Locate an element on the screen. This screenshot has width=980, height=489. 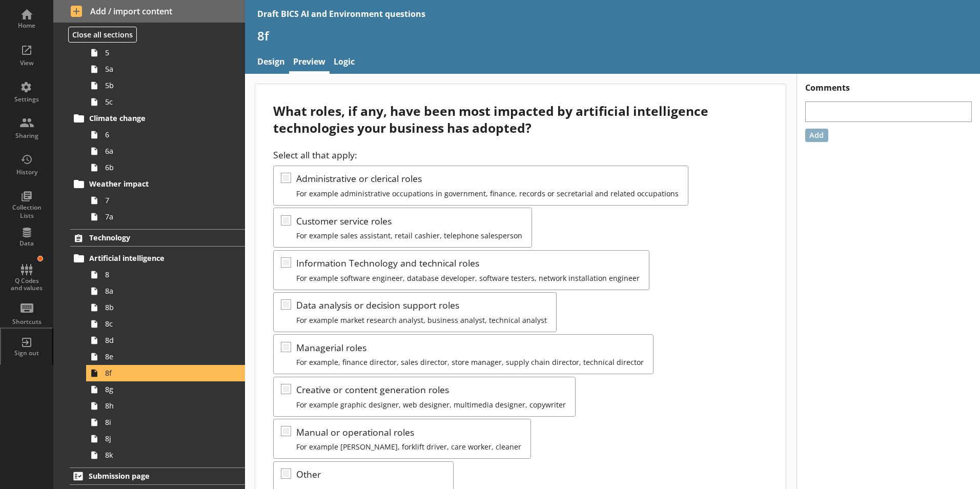
a: Technology is located at coordinates (157, 238).